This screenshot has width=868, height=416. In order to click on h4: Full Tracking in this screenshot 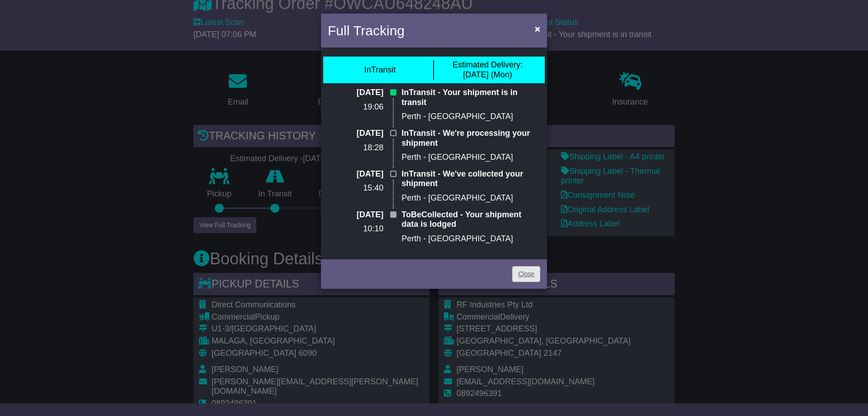, I will do `click(367, 30)`.